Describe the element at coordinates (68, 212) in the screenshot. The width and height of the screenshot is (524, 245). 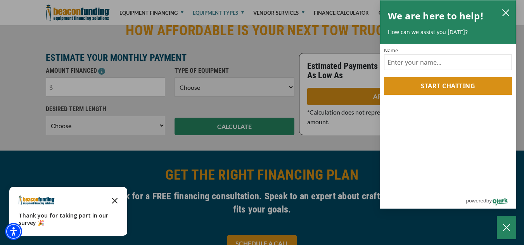
I see `div: Survey` at that location.